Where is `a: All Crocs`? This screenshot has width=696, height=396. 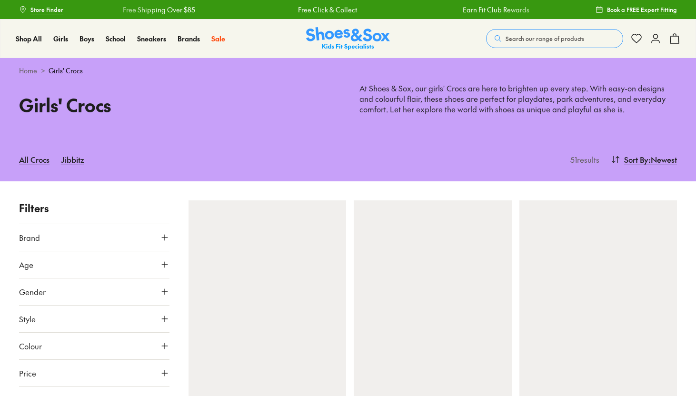
a: All Crocs is located at coordinates (34, 159).